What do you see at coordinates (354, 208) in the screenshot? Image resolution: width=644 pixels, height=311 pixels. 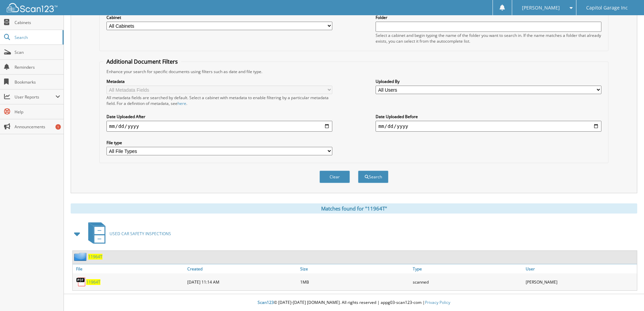 I see `div: Matches found for "11964T"` at bounding box center [354, 208].